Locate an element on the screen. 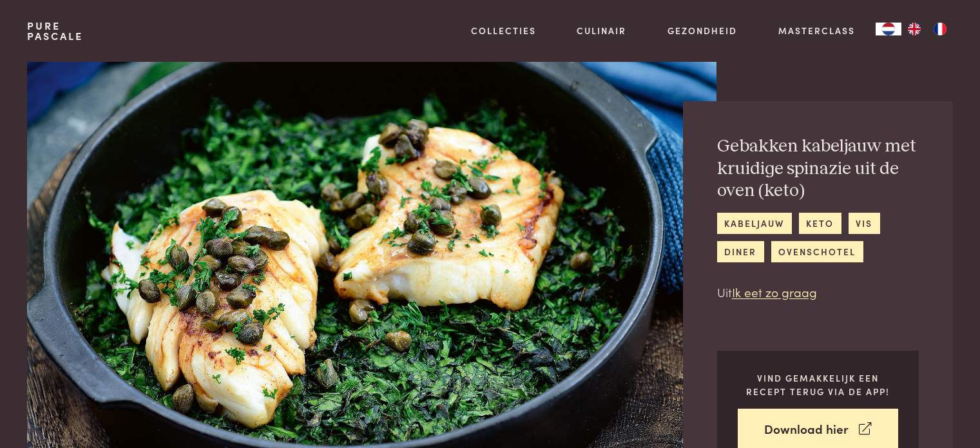 The image size is (980, 448). a: Ik eet zo graag is located at coordinates (774, 291).